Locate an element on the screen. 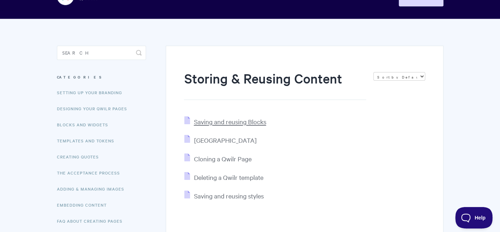 This screenshot has width=500, height=232. input: Search is located at coordinates (101, 53).